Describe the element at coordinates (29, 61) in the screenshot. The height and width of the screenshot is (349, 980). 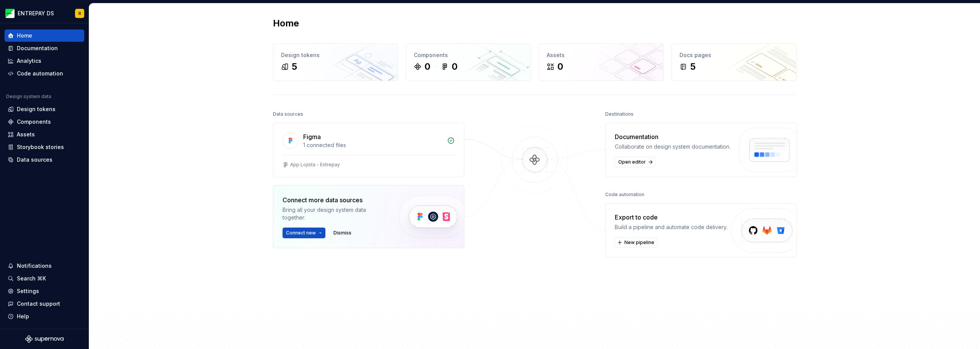
I see `div: Analytics` at that location.